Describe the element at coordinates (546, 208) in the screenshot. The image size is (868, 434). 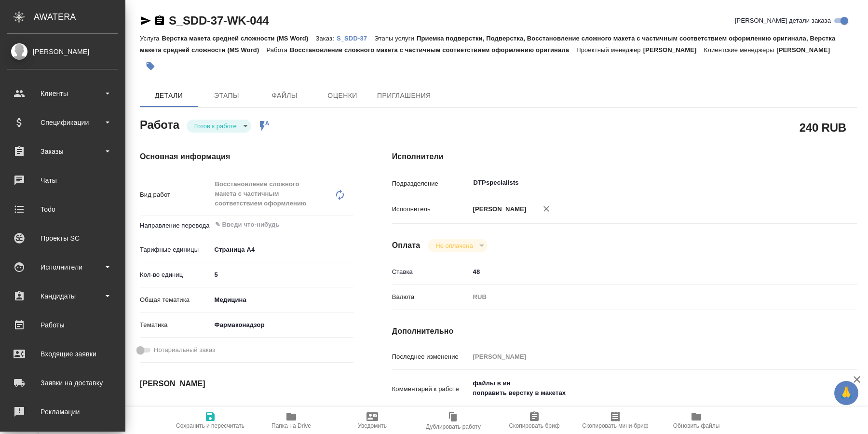
I see `button: Удалить исполнителя` at that location.